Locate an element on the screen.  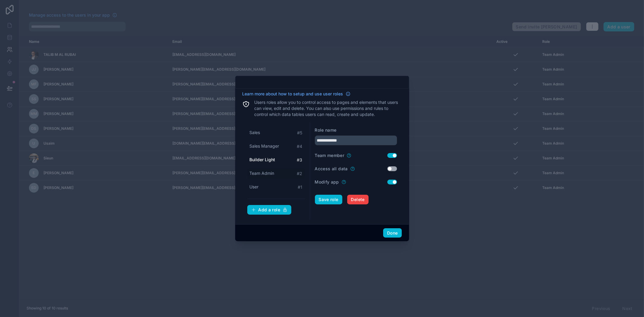
label: Modify app is located at coordinates (327, 182).